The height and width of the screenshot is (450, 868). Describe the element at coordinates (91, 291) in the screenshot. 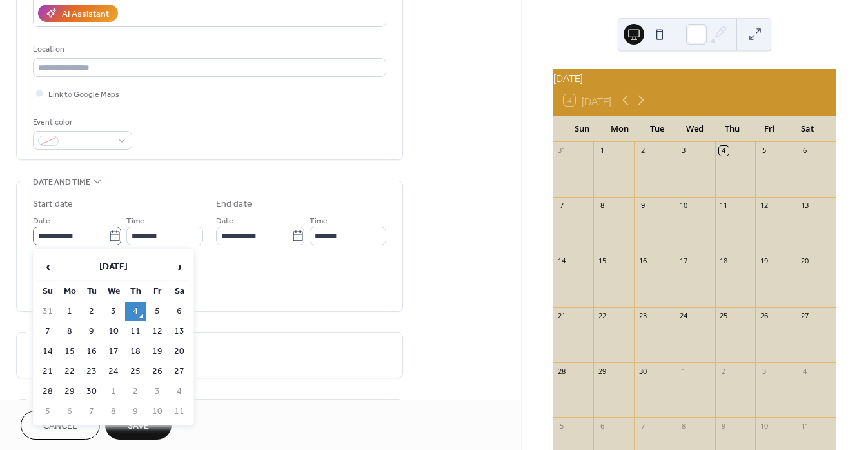

I see `th: Tu` at that location.